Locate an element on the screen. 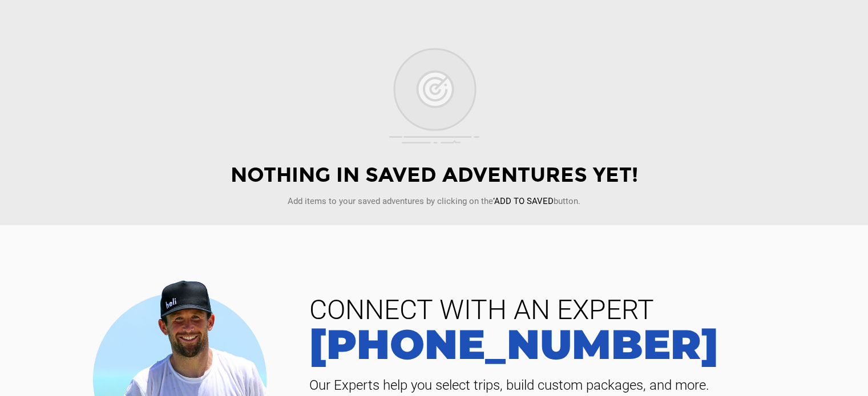 This screenshot has height=396, width=868. span: CONNECT WITH AN EXPERT is located at coordinates (576, 310).